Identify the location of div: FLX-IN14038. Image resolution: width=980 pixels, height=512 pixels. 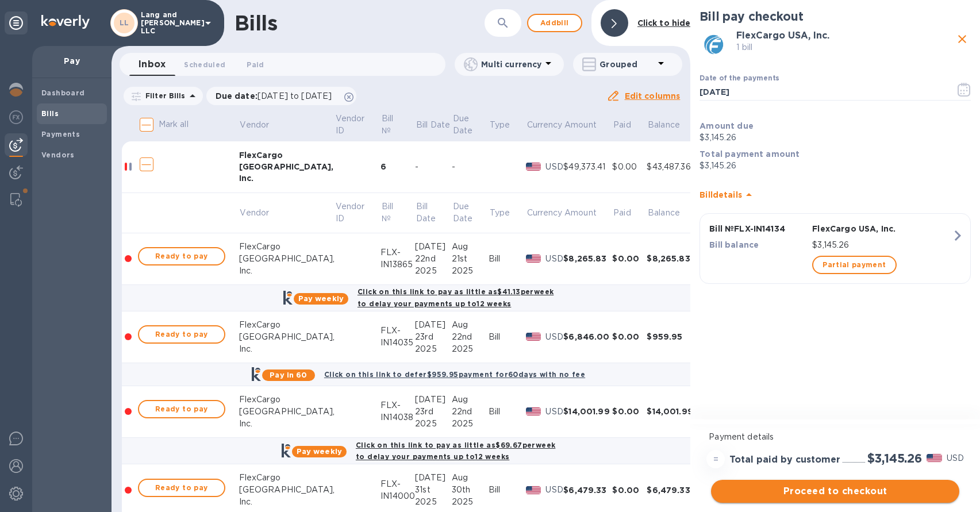
(398, 411).